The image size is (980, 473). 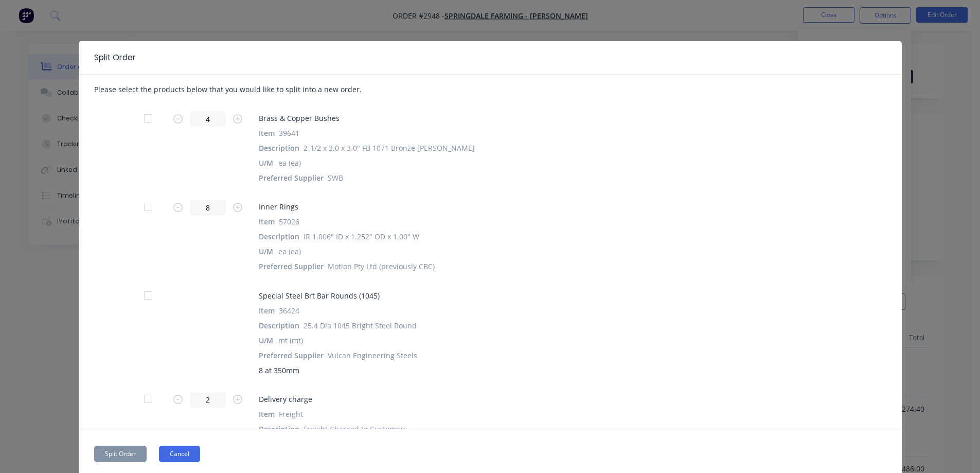 I want to click on div: SWB, so click(x=335, y=177).